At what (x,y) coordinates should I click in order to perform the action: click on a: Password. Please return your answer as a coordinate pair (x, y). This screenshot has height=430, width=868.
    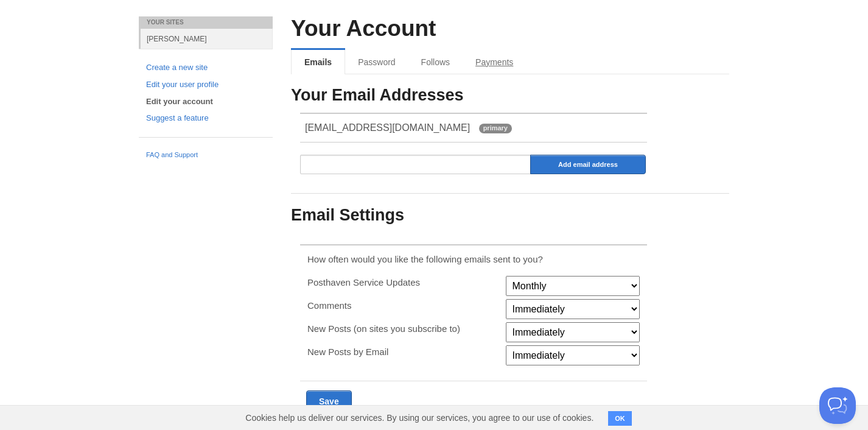
    Looking at the image, I should click on (376, 62).